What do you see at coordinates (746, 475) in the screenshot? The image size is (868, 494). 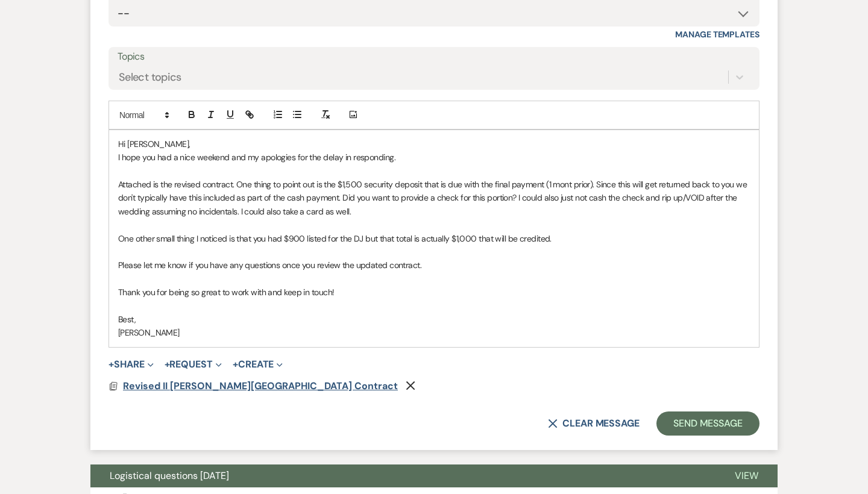 I see `span: View` at bounding box center [746, 475].